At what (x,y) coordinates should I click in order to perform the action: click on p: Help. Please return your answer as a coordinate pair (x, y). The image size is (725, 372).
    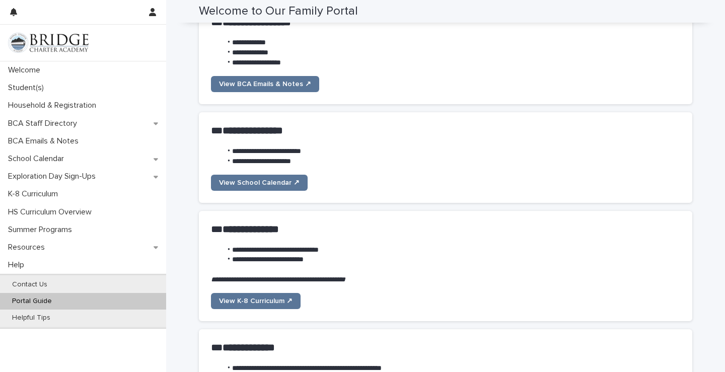
    Looking at the image, I should click on (18, 265).